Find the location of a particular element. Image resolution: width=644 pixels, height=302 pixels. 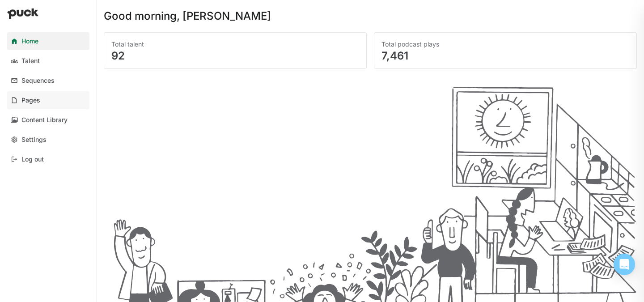

div: Talent is located at coordinates (31, 61).